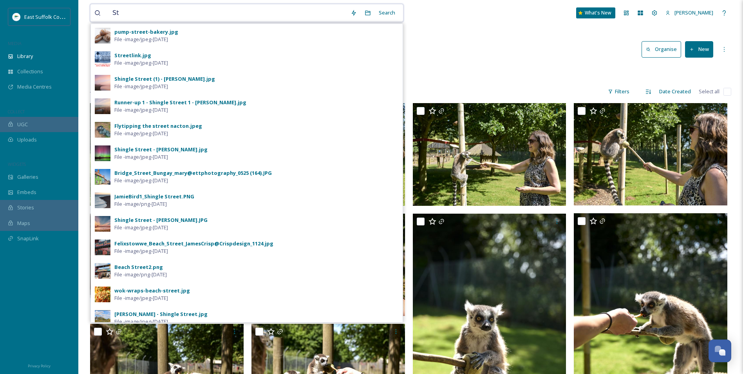 The height and width of the screenshot is (374, 743). Describe the element at coordinates (16, 111) in the screenshot. I see `span: COLLECT` at that location.